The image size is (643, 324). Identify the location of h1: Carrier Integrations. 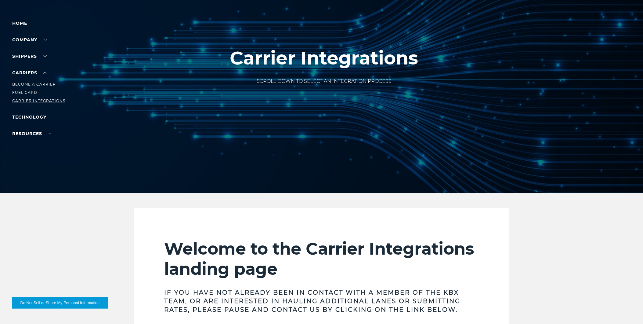
(324, 58).